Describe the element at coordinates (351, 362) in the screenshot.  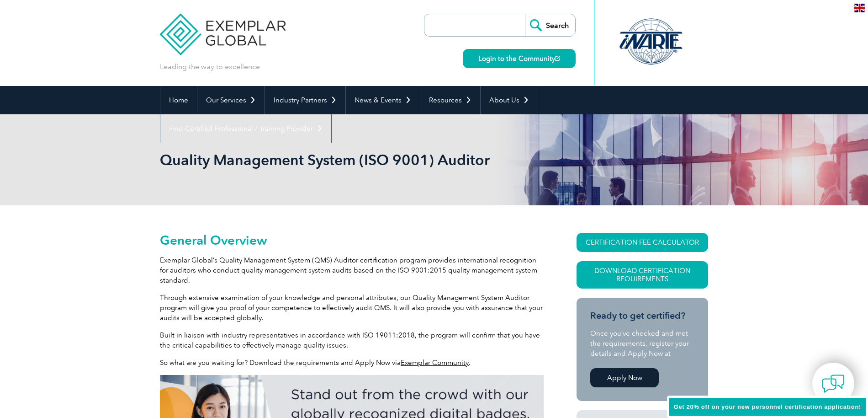
I see `p: So what are you waiting for? Download the requirements and Apply Now via .` at that location.